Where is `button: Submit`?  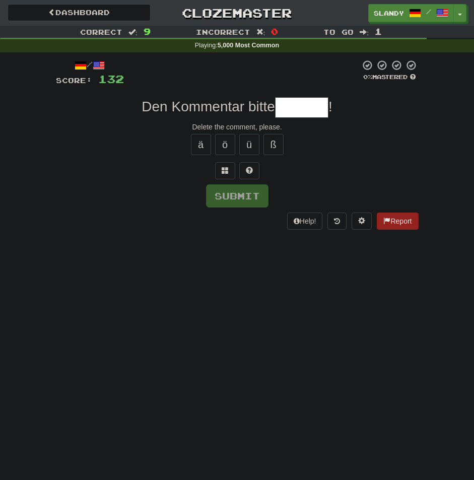
button: Submit is located at coordinates (237, 196).